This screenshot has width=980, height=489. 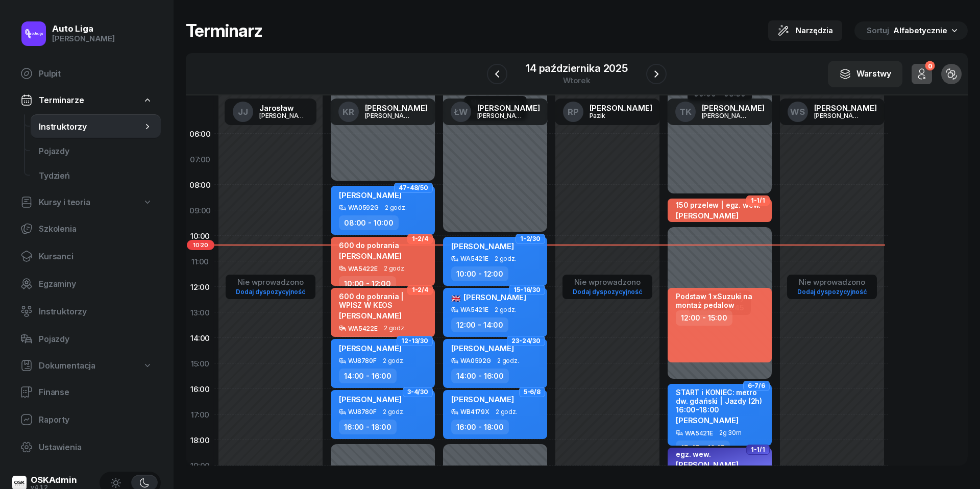 What do you see at coordinates (368, 283) in the screenshot?
I see `div: 10:00 - 12:00` at bounding box center [368, 283].